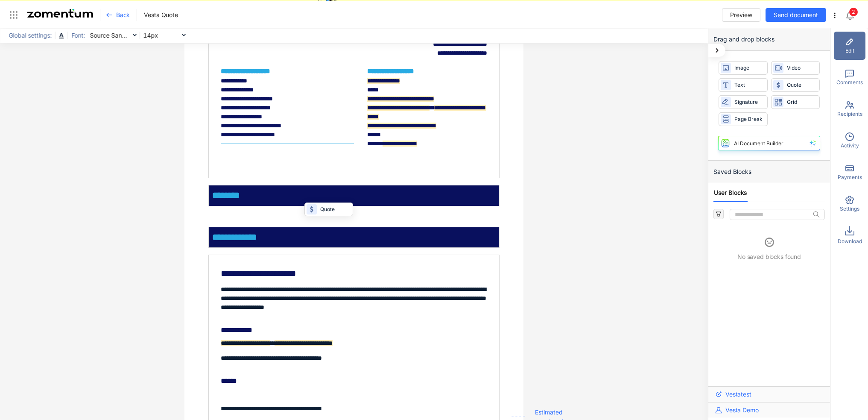 The height and width of the screenshot is (420, 868). Describe the element at coordinates (849, 46) in the screenshot. I see `div: Edit` at that location.